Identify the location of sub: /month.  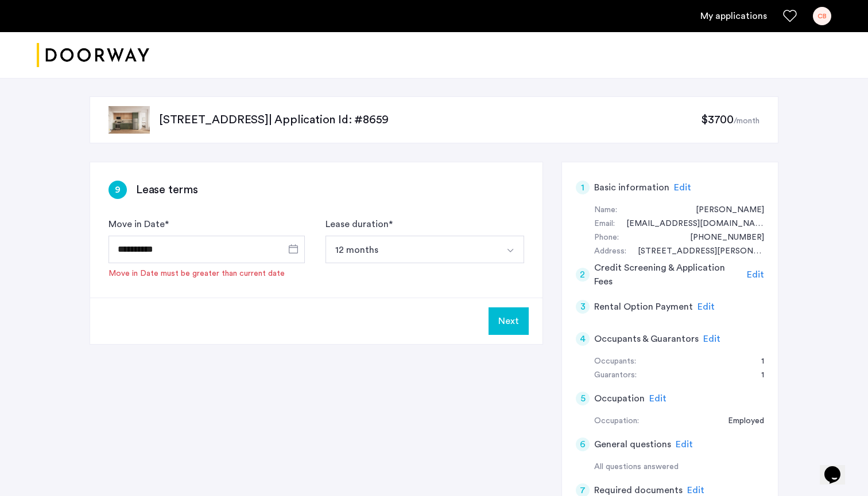
(746, 121).